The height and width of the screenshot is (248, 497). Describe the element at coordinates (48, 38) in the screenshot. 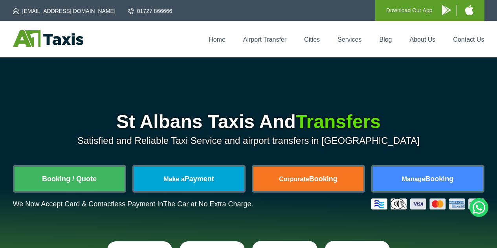

I see `img: A1 Taxis St Albans LTD` at that location.